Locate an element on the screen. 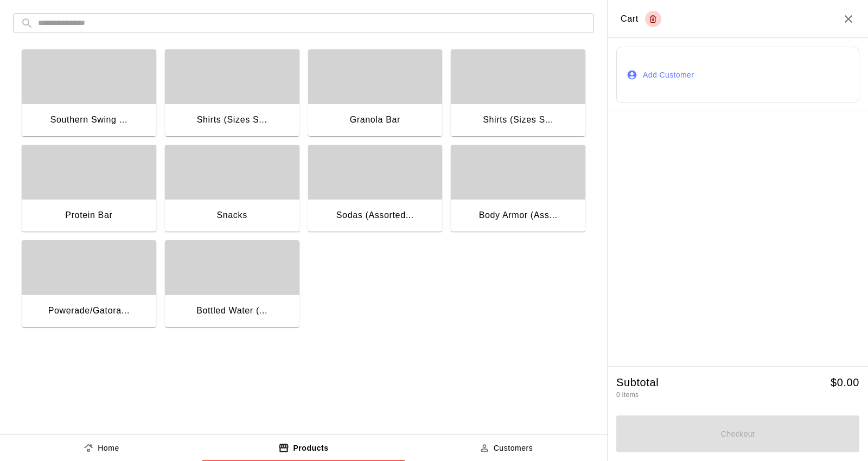 This screenshot has width=868, height=461. div: Snacks is located at coordinates (231, 215).